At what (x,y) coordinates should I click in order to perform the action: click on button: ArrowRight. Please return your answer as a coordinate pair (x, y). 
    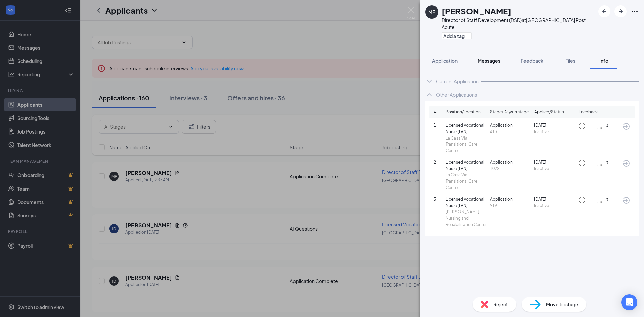
    Looking at the image, I should click on (621, 12).